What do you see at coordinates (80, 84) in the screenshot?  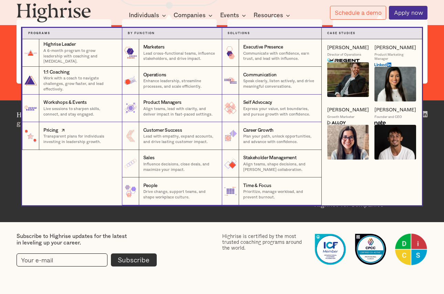 I see `p: Work with a coach to navigate challenges, grow faster, and lead effectively.` at bounding box center [80, 84].